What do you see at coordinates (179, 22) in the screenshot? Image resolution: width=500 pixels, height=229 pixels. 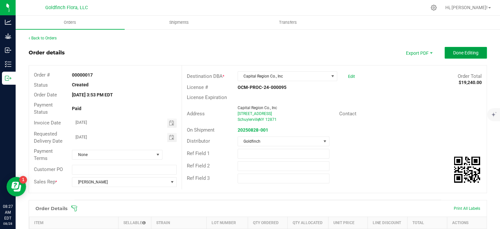 I see `a: Shipments` at bounding box center [179, 22].